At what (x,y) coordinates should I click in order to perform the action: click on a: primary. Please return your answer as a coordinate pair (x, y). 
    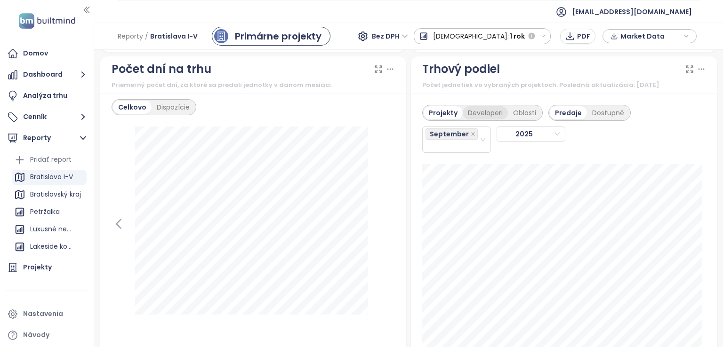
    Looking at the image, I should click on (271, 36).